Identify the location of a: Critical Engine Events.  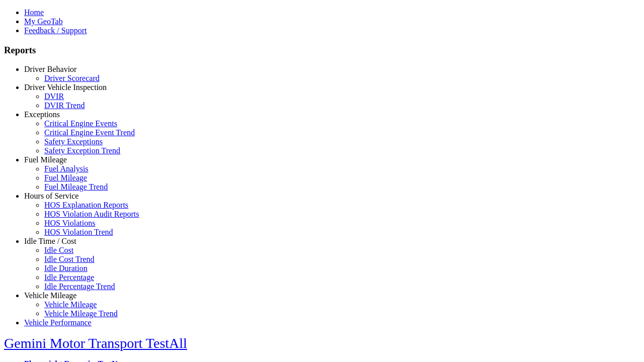
(81, 124).